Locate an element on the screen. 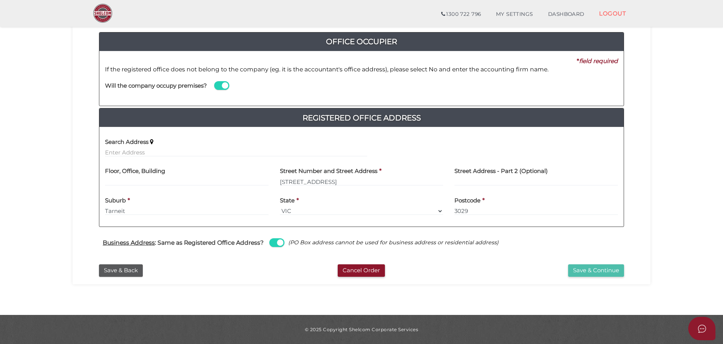  a: LOGOUT is located at coordinates (612, 13).